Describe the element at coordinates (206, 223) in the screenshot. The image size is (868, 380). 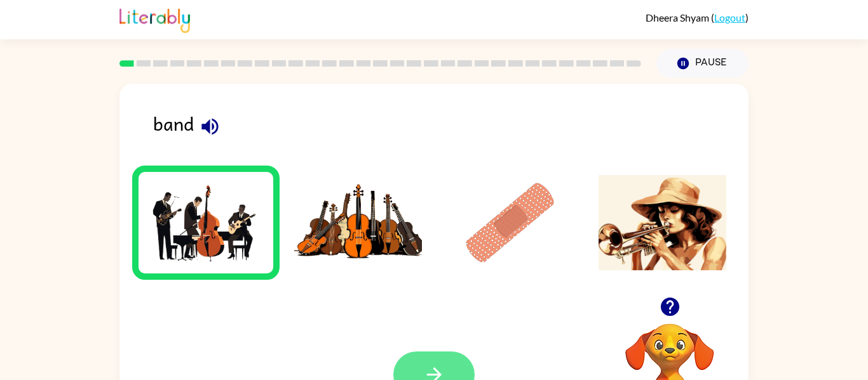
I see `img: Answer choice 1` at that location.